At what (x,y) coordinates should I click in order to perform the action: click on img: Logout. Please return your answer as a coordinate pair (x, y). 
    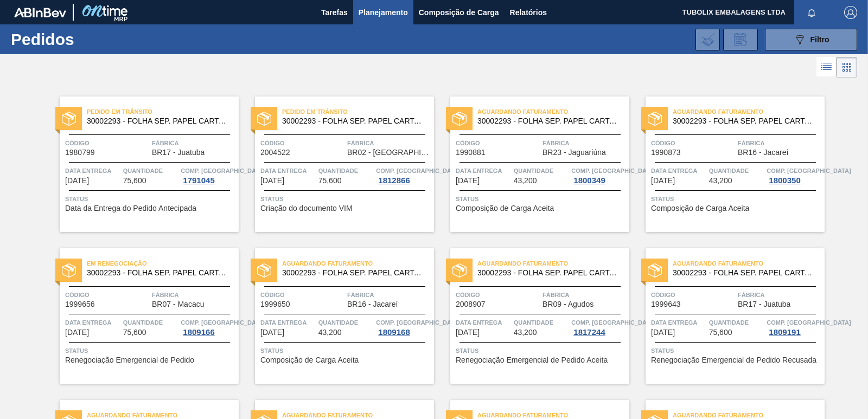
    Looking at the image, I should click on (850, 12).